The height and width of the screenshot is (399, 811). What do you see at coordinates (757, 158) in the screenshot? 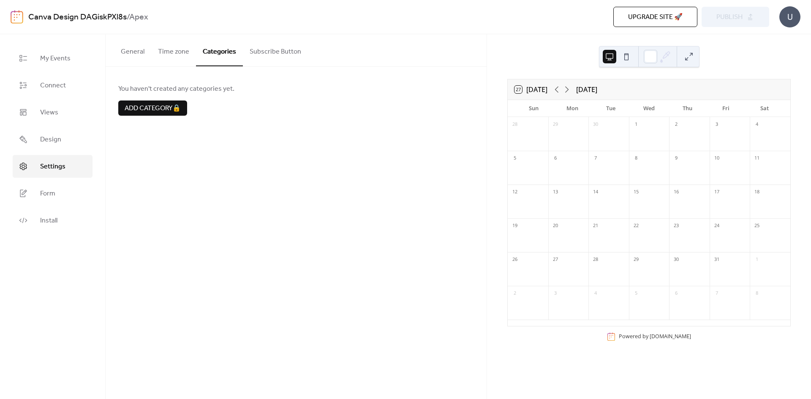
I see `div: 11` at bounding box center [757, 158].